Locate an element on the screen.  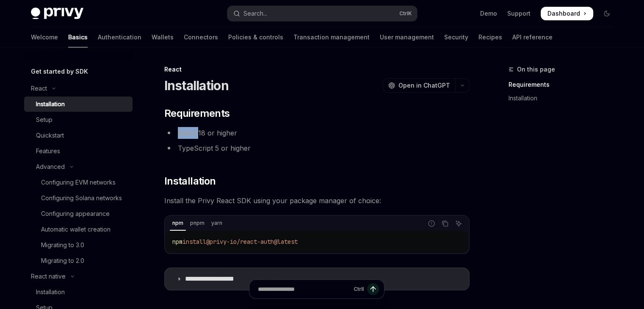
a: Transaction management is located at coordinates (332, 37).